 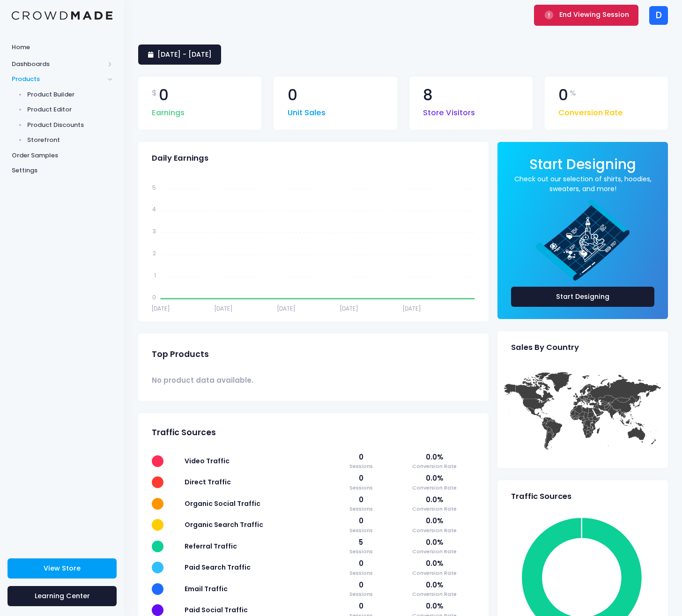 I want to click on tspan: 0, so click(x=154, y=297).